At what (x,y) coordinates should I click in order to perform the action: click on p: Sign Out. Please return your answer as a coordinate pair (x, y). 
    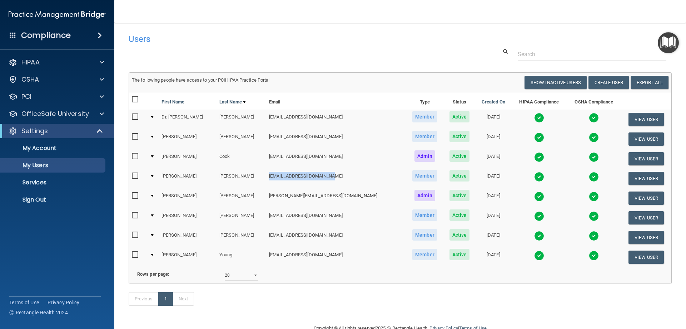
    Looking at the image, I should click on (53, 200).